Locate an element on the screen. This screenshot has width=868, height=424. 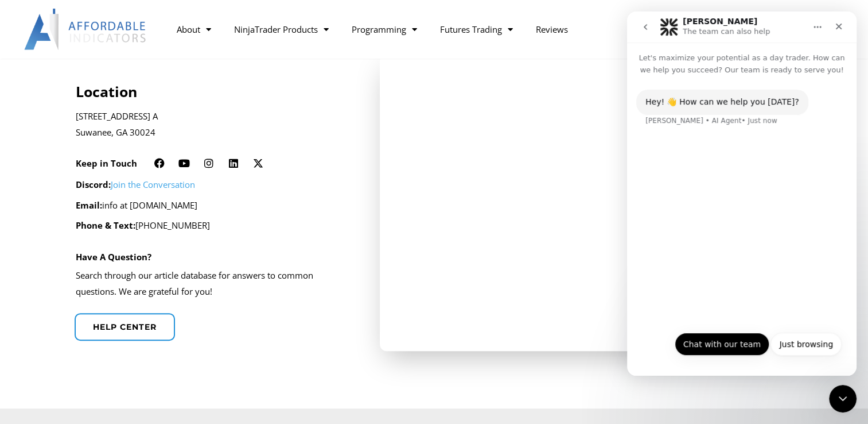
h6: Keep in Touch is located at coordinates (106, 163).